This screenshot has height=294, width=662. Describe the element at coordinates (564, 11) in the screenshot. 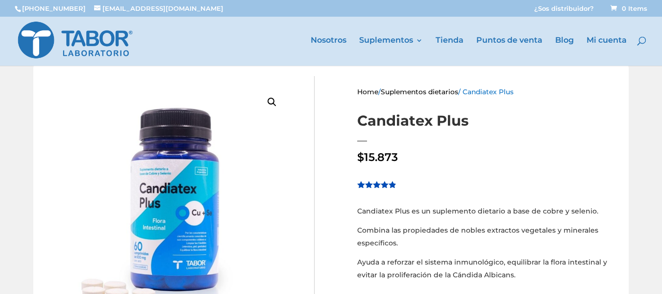

I see `a: ¿Sos distribuidor?` at that location.